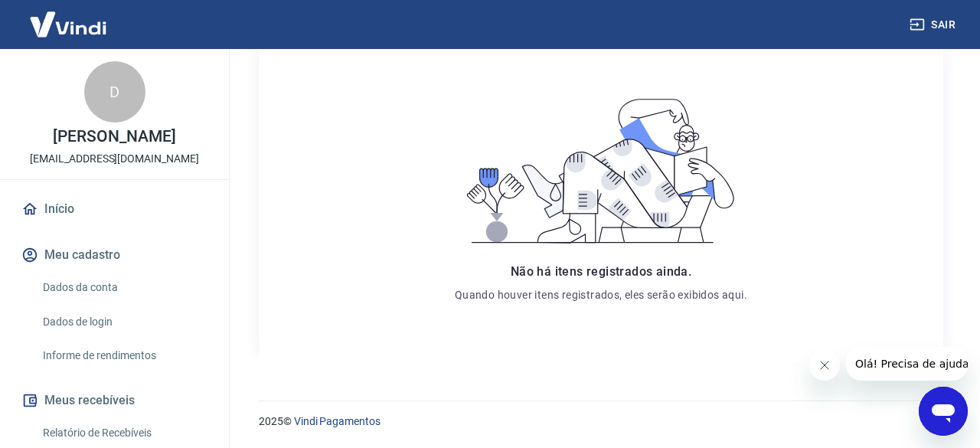  Describe the element at coordinates (123, 355) in the screenshot. I see `a: Informe de rendimentos` at that location.